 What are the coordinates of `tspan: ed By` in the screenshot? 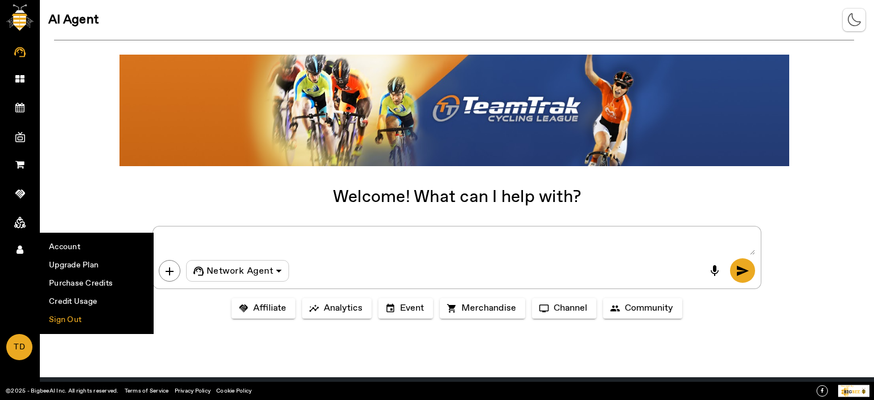 It's located at (850, 386).